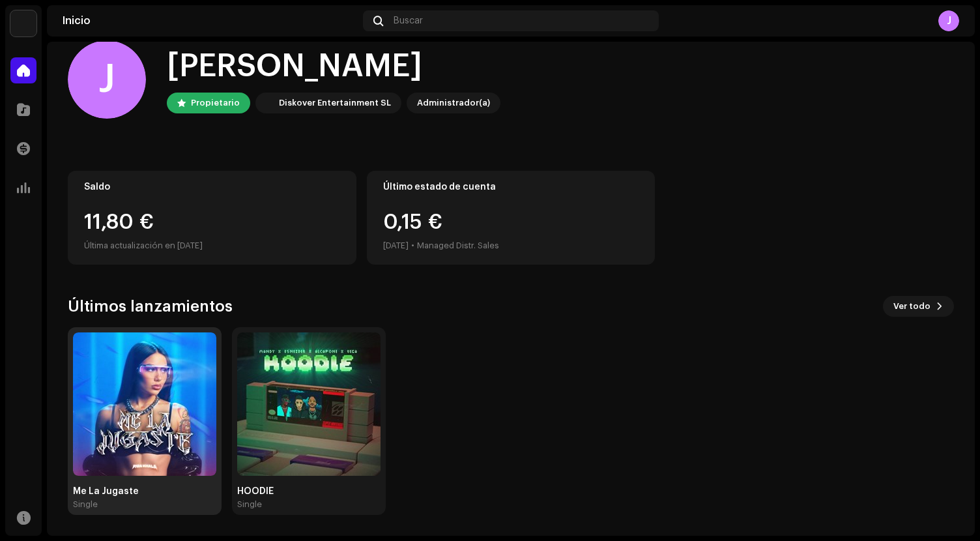 The height and width of the screenshot is (541, 980). Describe the element at coordinates (215, 103) in the screenshot. I see `div: Propietario` at that location.